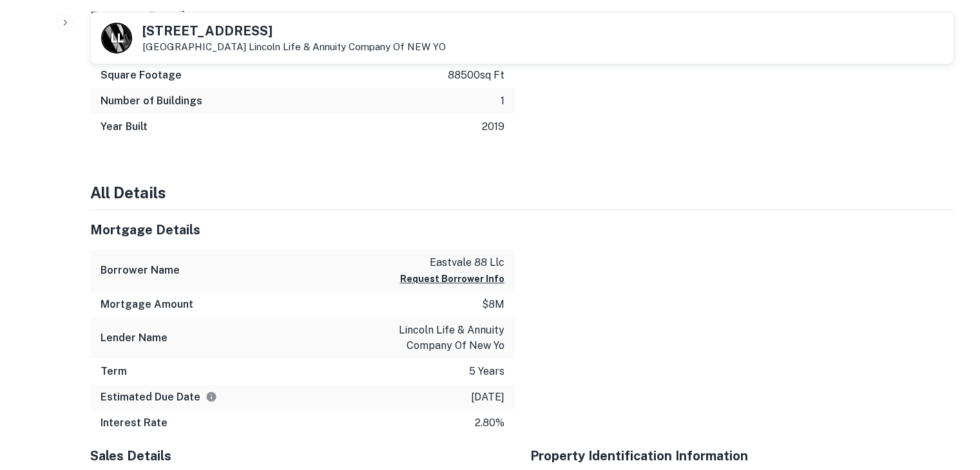  What do you see at coordinates (152, 101) in the screenshot?
I see `h6: Number of Buildings` at bounding box center [152, 101].